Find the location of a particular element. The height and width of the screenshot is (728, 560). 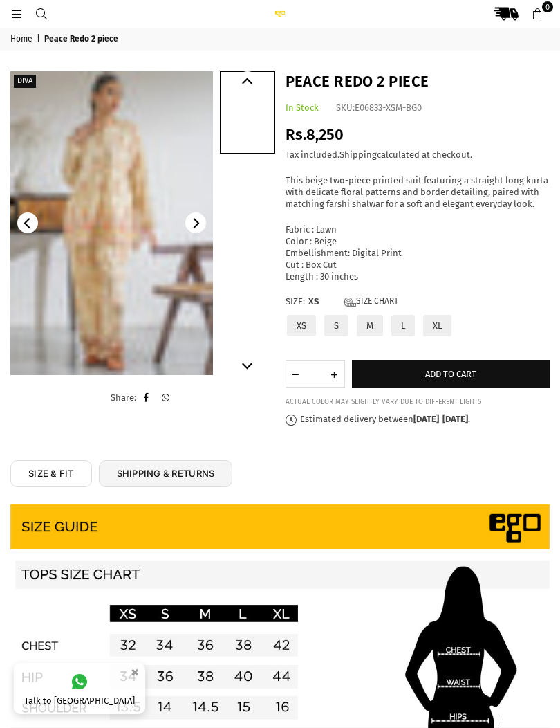

span: E06833-XSM-BG0 is located at coordinates (388, 108).